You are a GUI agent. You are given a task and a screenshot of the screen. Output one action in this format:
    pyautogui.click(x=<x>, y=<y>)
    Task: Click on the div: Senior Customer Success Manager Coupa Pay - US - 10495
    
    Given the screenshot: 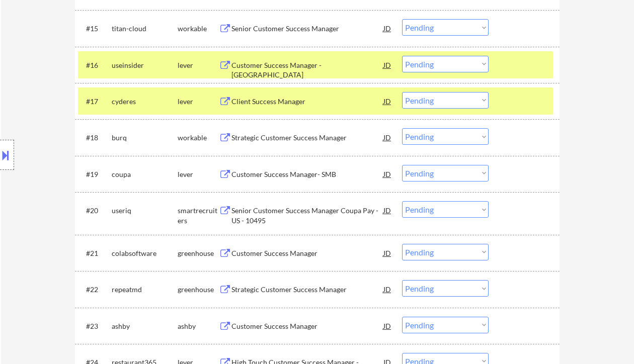 What is the action you would take?
    pyautogui.click(x=307, y=215)
    